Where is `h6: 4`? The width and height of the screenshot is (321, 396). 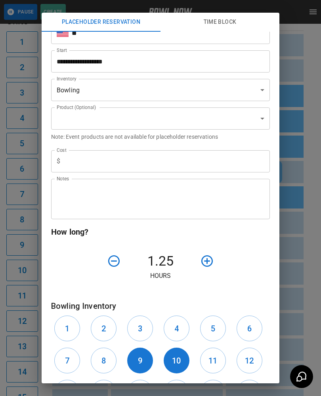
h6: 4 is located at coordinates (176, 328).